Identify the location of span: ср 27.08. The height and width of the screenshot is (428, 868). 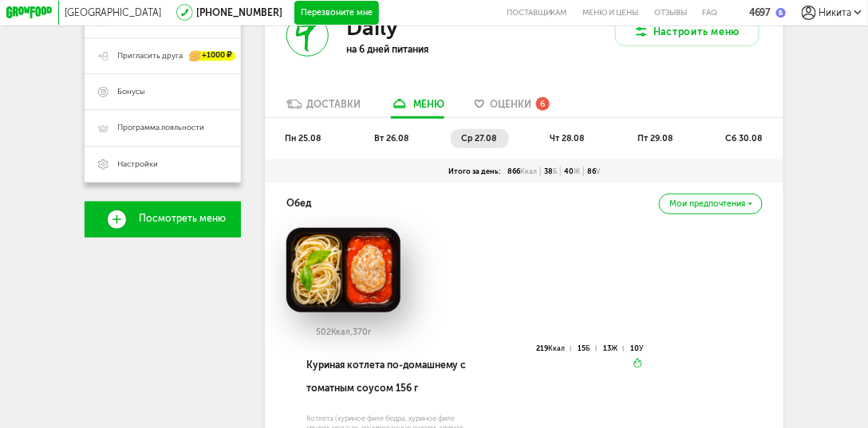
(480, 138).